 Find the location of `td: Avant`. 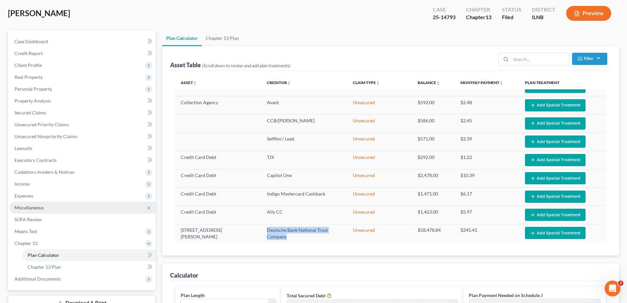

td: Avant is located at coordinates (305, 105).